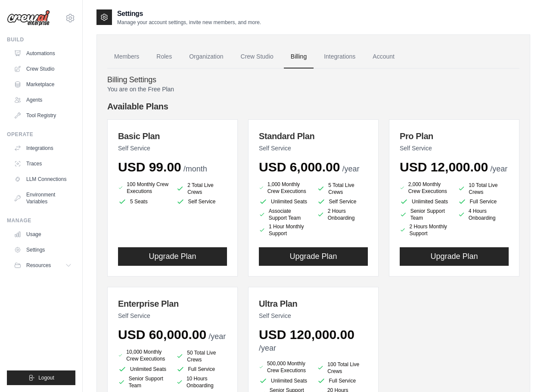 The height and width of the screenshot is (392, 544). What do you see at coordinates (172, 136) in the screenshot?
I see `h3: Basic Plan` at bounding box center [172, 136].